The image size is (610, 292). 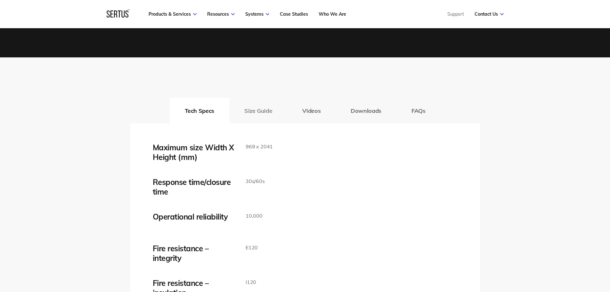 What do you see at coordinates (258, 111) in the screenshot?
I see `button: Size Guide` at bounding box center [258, 111].